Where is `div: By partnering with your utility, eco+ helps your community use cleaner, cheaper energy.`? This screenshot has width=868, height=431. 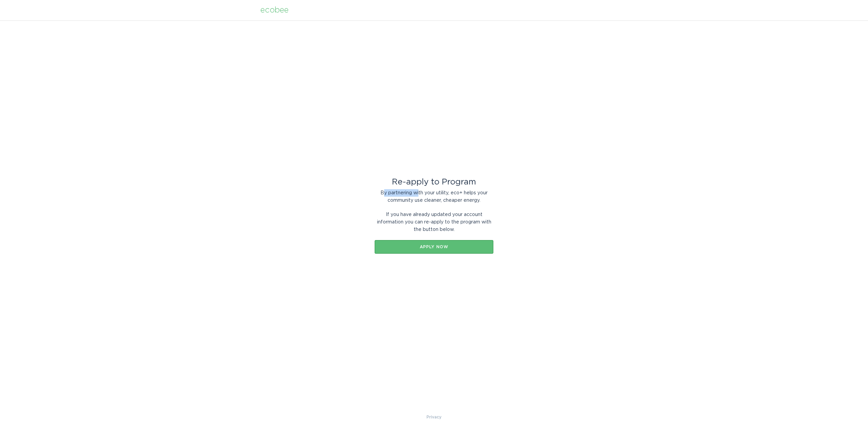
div: By partnering with your utility, eco+ helps your community use cleaner, cheaper energy. is located at coordinates (434, 197).